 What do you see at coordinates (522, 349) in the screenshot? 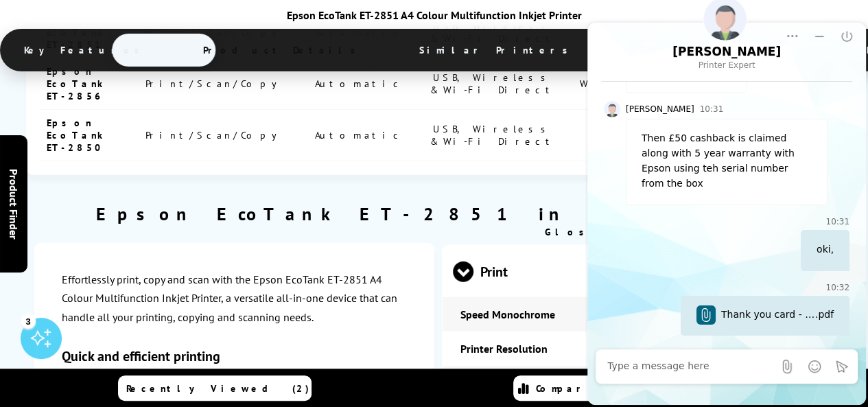
I see `td: Printer Resolution` at bounding box center [522, 349].